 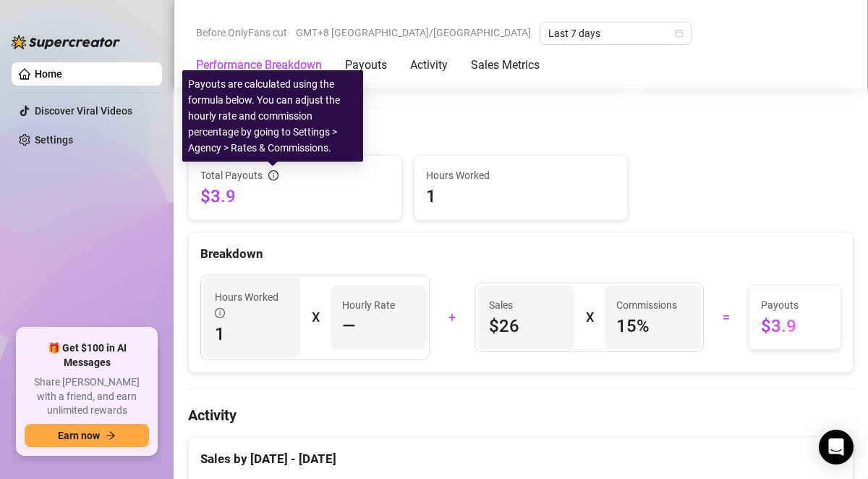 What do you see at coordinates (49, 74) in the screenshot?
I see `a: Home` at bounding box center [49, 74].